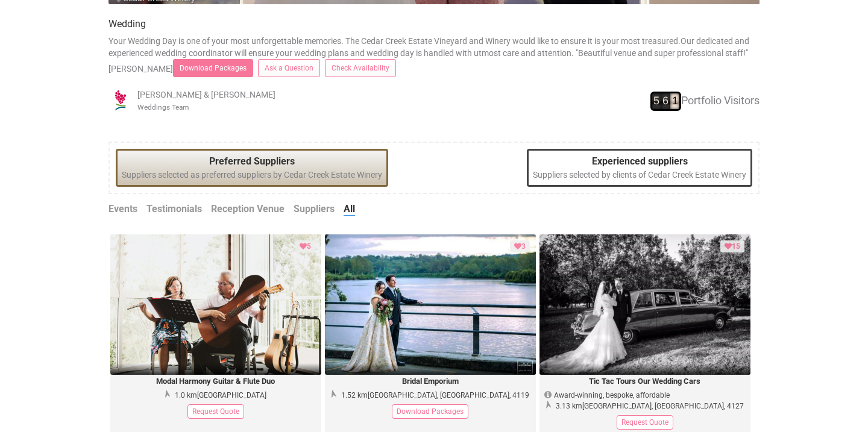  Describe the element at coordinates (430, 381) in the screenshot. I see `legend: Bridal Emporium` at that location.